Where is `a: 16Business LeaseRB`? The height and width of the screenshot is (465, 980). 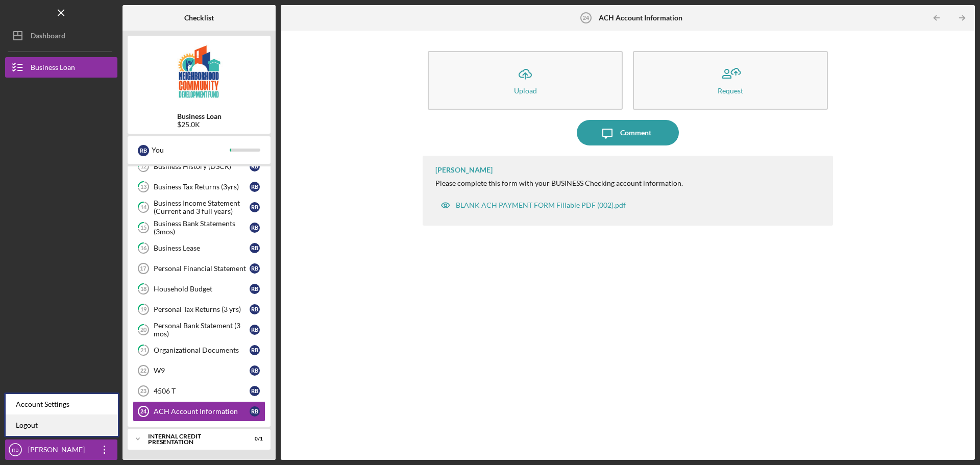
a: 16Business LeaseRB is located at coordinates (199, 248).